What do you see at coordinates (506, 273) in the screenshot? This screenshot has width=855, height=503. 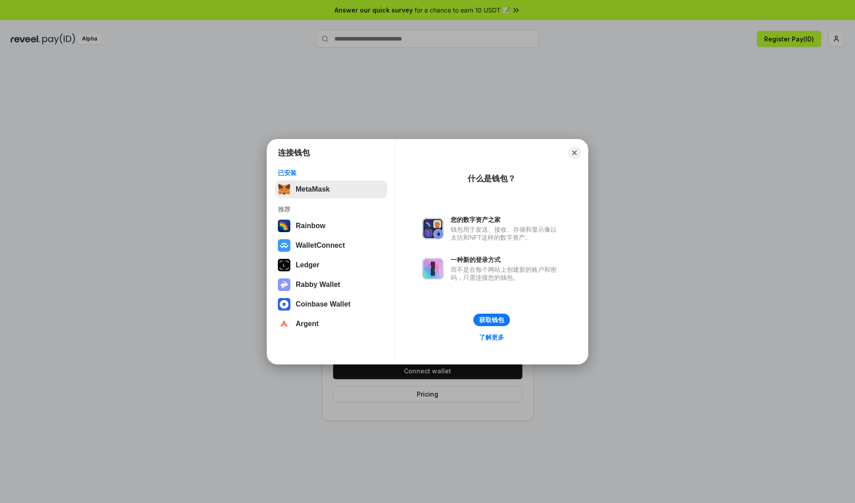 I see `div: 而不是在每个网站上创建新的账户和密码，只需连接您的钱包。` at bounding box center [506, 273].